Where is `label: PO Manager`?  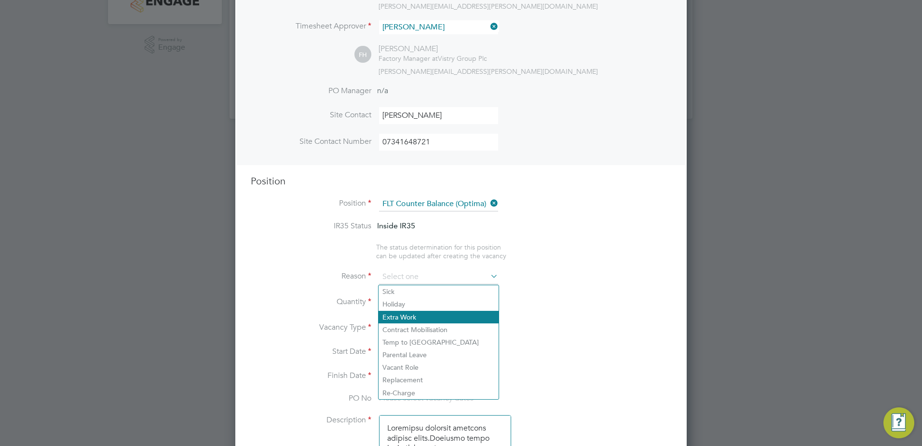
label: PO Manager is located at coordinates (311, 91).